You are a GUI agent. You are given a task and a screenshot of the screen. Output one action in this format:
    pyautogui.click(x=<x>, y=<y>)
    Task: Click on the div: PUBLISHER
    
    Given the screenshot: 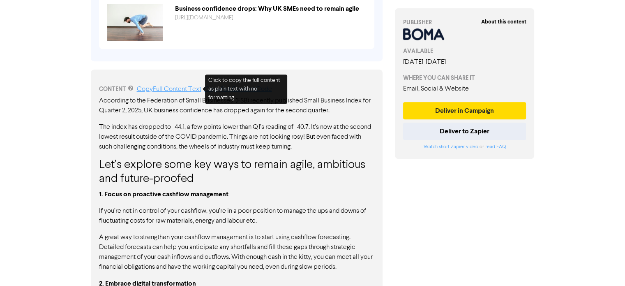 What is the action you would take?
    pyautogui.click(x=465, y=22)
    